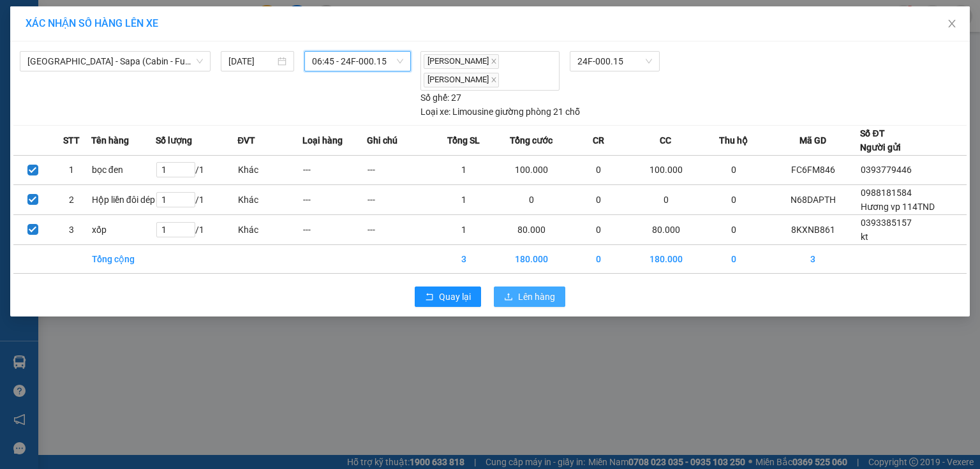  What do you see at coordinates (435, 112) in the screenshot?
I see `span: Loại xe:` at bounding box center [435, 112].